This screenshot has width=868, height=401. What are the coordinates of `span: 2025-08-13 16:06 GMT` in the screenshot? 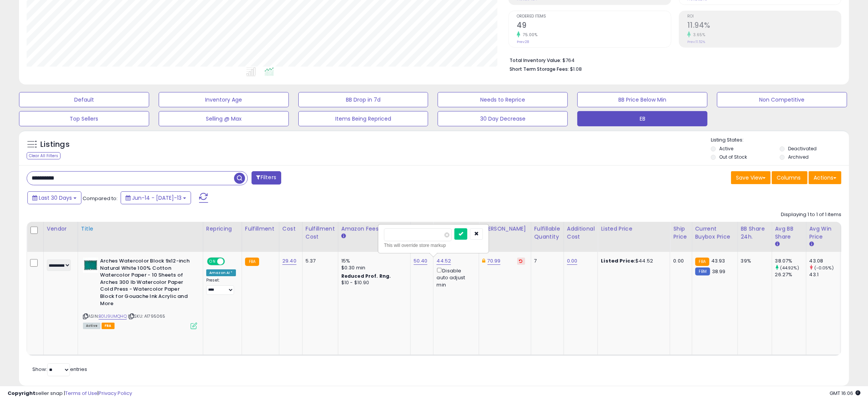 It's located at (845, 393).